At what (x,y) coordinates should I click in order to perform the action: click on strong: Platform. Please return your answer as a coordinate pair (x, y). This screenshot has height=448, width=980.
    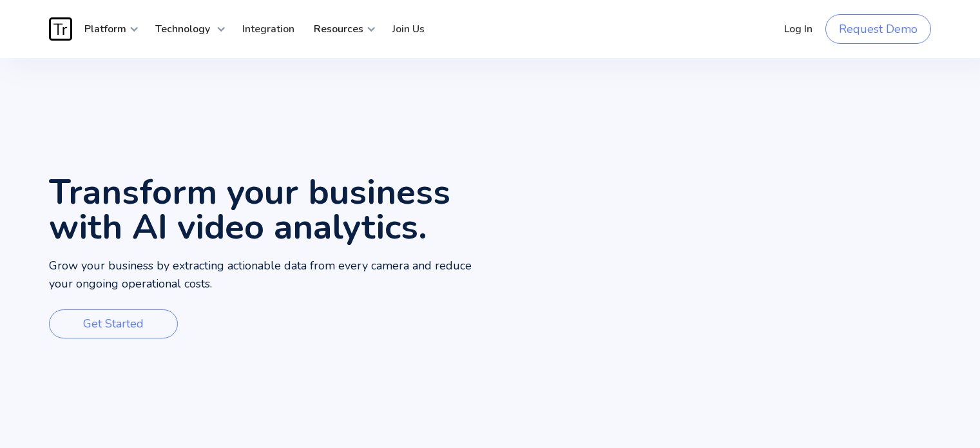
    Looking at the image, I should click on (105, 29).